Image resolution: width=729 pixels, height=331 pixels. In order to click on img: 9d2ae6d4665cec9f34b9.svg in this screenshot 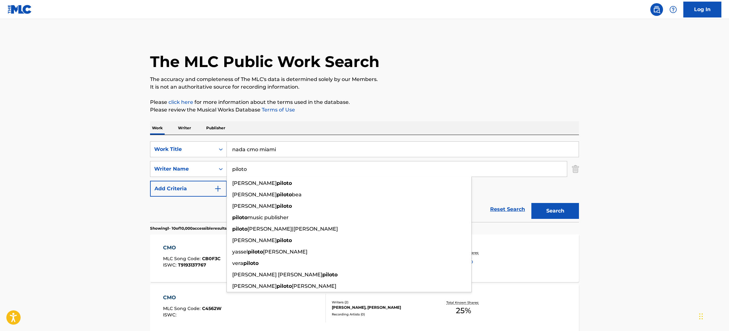, I will do `click(218, 189)`.